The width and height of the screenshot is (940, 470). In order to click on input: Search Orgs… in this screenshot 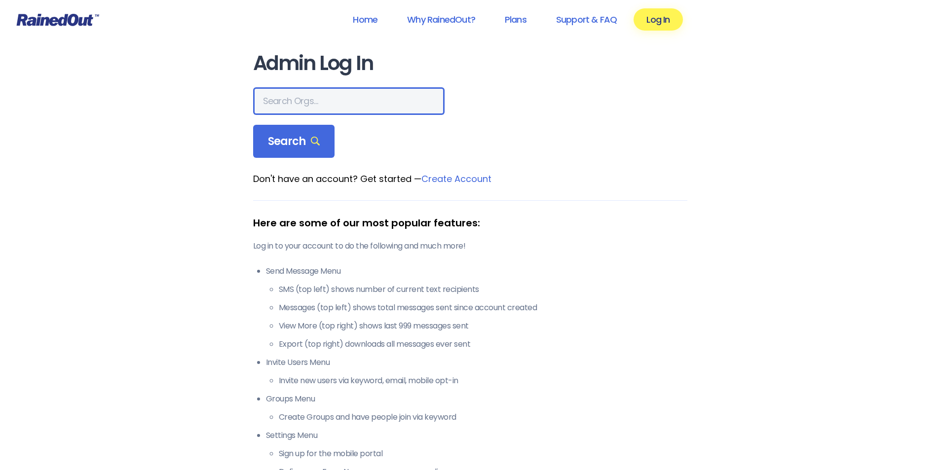, I will do `click(349, 101)`.